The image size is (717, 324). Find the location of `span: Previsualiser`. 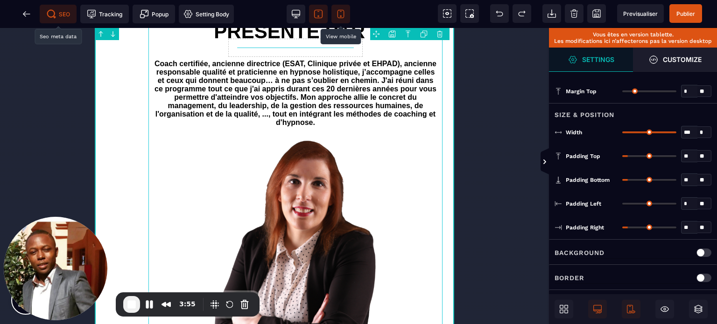

span: Previsualiser is located at coordinates (640, 14).